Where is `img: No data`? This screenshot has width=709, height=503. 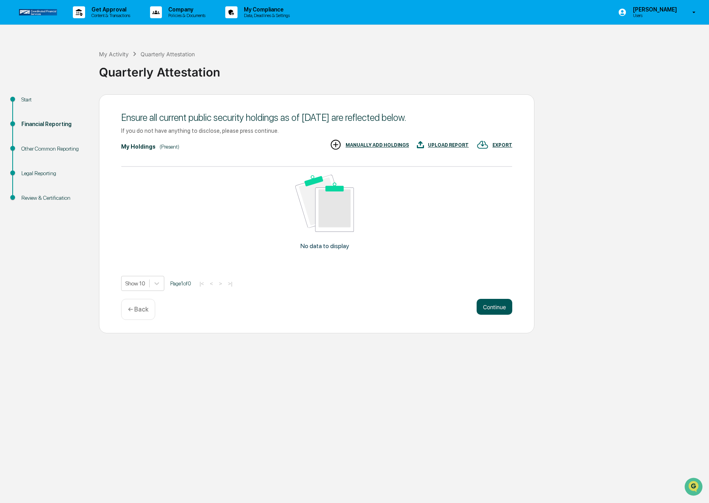 img: No data is located at coordinates (325, 203).